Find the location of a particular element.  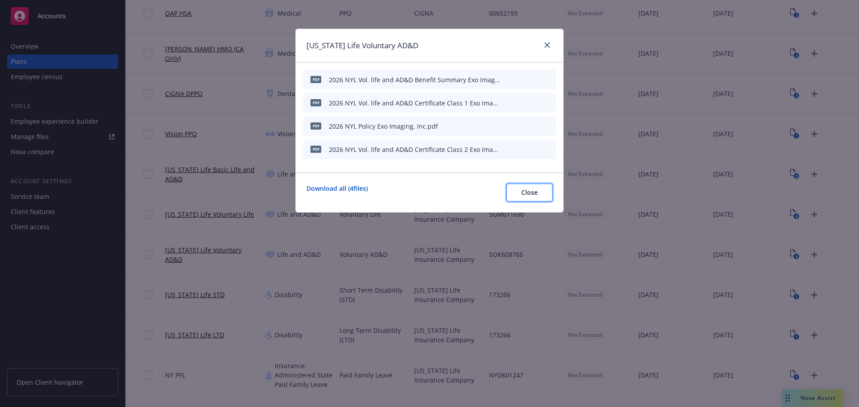

span: Close is located at coordinates (529, 192).